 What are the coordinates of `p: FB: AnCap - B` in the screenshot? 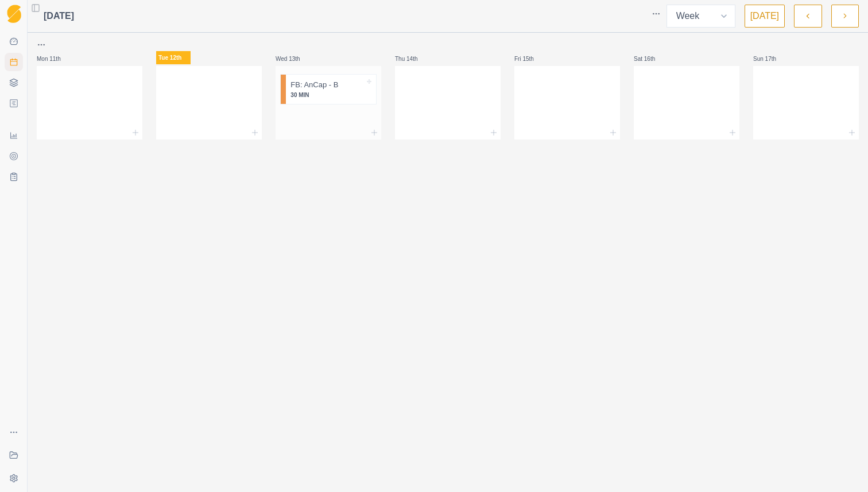 It's located at (314, 85).